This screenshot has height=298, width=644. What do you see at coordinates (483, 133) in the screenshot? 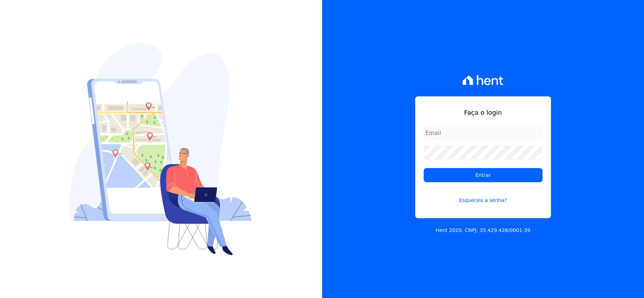
I see `input: Email` at bounding box center [483, 133].